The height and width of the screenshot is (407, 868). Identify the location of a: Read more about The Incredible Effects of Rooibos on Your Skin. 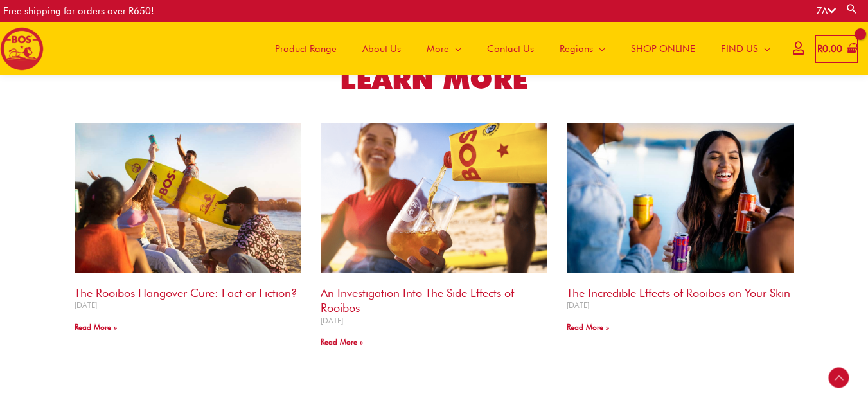
(588, 327).